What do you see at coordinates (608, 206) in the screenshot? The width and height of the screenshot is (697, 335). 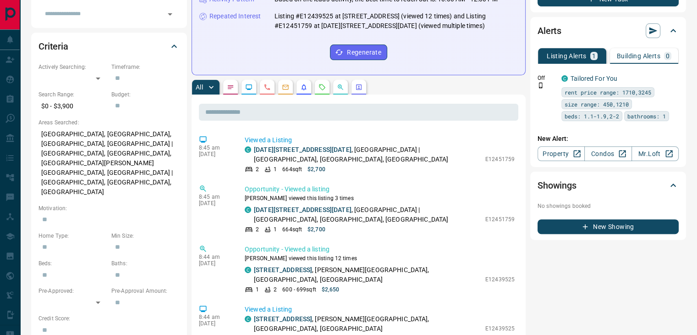 I see `p: No showings booked` at bounding box center [608, 206].